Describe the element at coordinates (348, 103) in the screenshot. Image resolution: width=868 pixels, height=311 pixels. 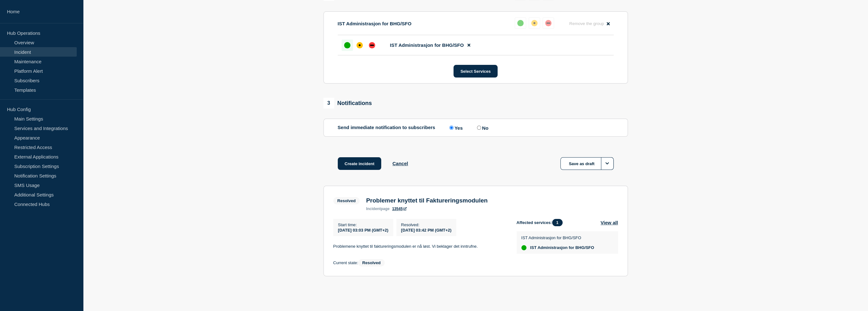
I see `div: Notifications` at that location.